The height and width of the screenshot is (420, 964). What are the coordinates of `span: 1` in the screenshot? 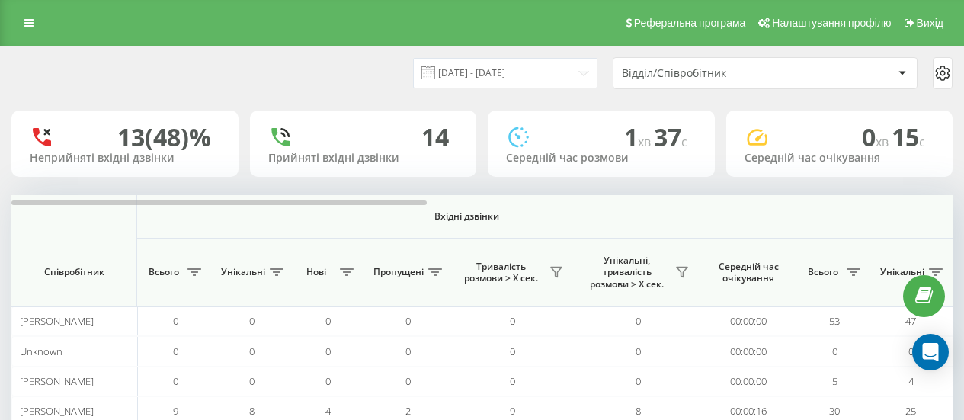 It's located at (639, 136).